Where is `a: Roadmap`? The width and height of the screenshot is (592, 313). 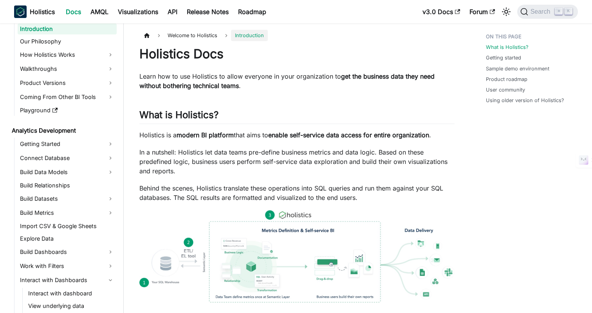
a: Roadmap is located at coordinates (252, 12).